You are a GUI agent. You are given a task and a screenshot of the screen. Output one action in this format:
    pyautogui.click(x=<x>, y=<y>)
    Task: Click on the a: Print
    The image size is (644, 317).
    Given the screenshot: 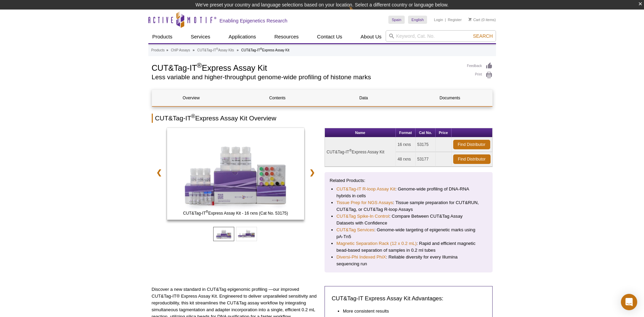 What is the action you would take?
    pyautogui.click(x=480, y=75)
    